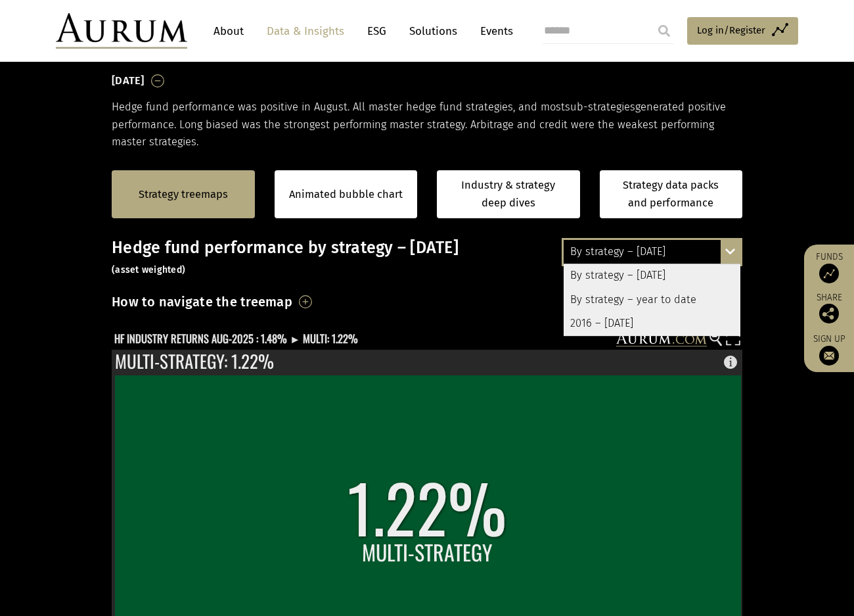  Describe the element at coordinates (829, 274) in the screenshot. I see `img: Access Funds` at that location.